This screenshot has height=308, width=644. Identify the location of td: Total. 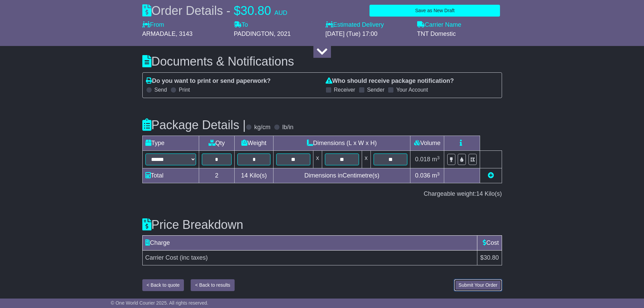
(170, 176).